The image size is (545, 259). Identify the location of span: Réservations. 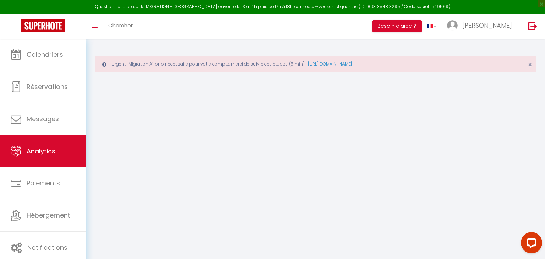
(47, 87).